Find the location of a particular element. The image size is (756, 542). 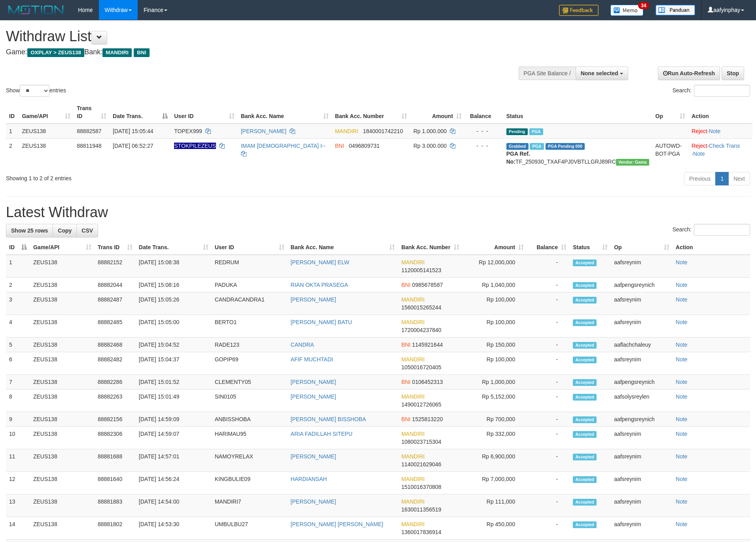

td: RADE123 is located at coordinates (250, 344).